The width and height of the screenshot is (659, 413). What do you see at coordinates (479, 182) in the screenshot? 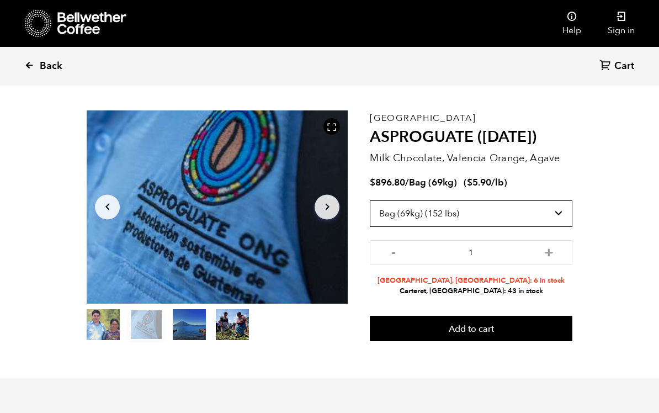
I see `bdi: 5.90` at bounding box center [479, 182].